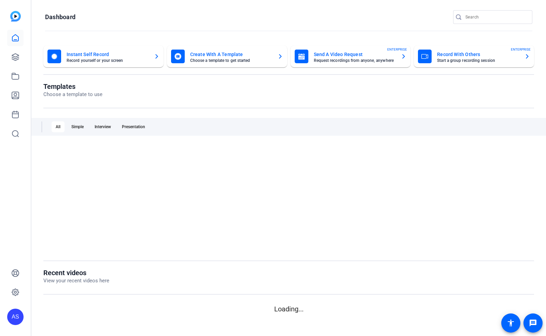 Image resolution: width=546 pixels, height=336 pixels. Describe the element at coordinates (355, 54) in the screenshot. I see `mat-card-title: Send A Video Request` at that location.